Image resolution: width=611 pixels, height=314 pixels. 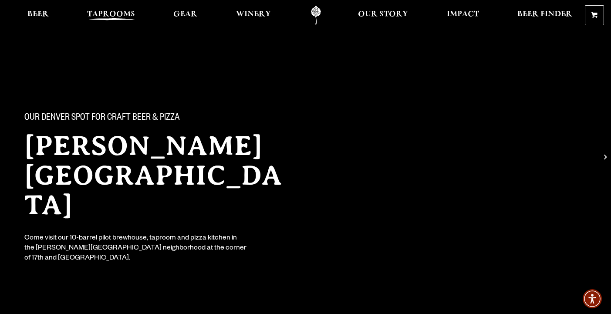 I want to click on div: Accessibility Menu, so click(x=593, y=299).